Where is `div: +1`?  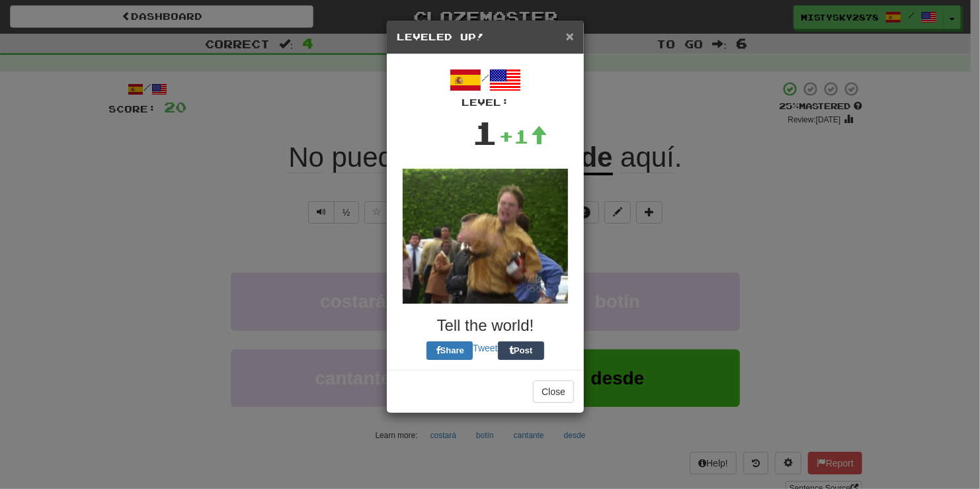
div: +1 is located at coordinates (523, 136).